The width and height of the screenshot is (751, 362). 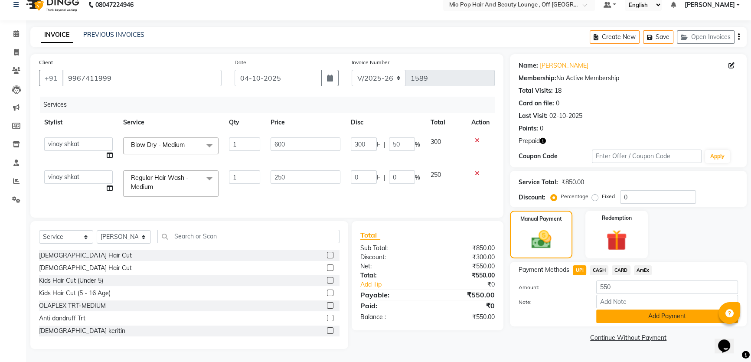 What do you see at coordinates (541, 219) in the screenshot?
I see `label: Manual Payment` at bounding box center [541, 219].